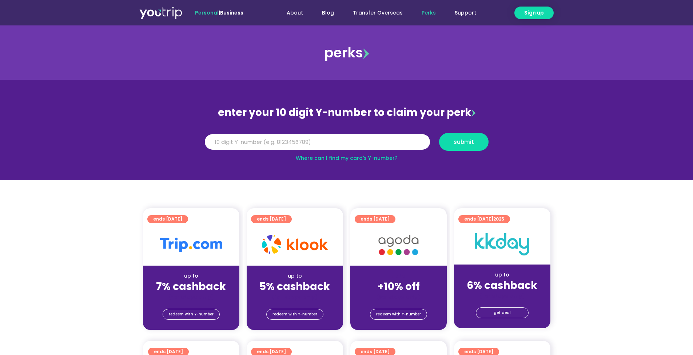  What do you see at coordinates (428, 13) in the screenshot?
I see `a: Perks` at bounding box center [428, 13].